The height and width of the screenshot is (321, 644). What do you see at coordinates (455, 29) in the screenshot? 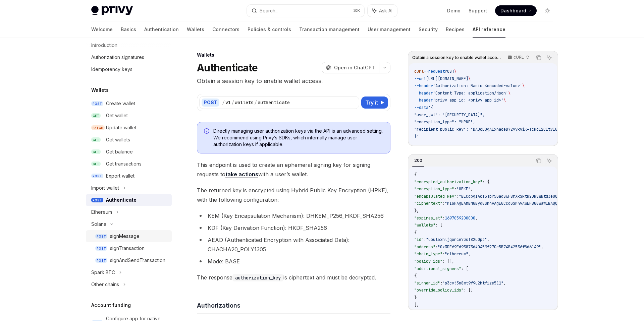
I see `a: Recipes` at bounding box center [455, 29].